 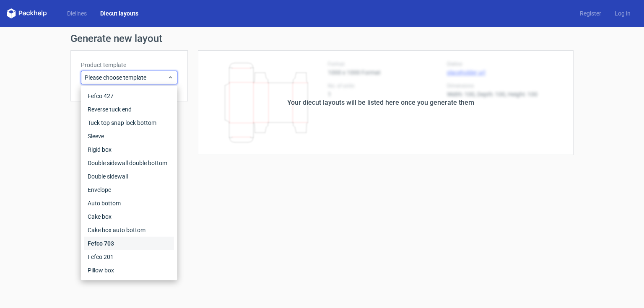 I want to click on a: Log in, so click(x=622, y=13).